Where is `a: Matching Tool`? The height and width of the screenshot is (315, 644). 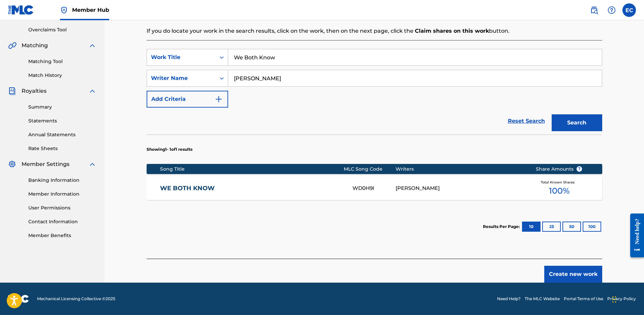 a: Matching Tool is located at coordinates (62, 61).